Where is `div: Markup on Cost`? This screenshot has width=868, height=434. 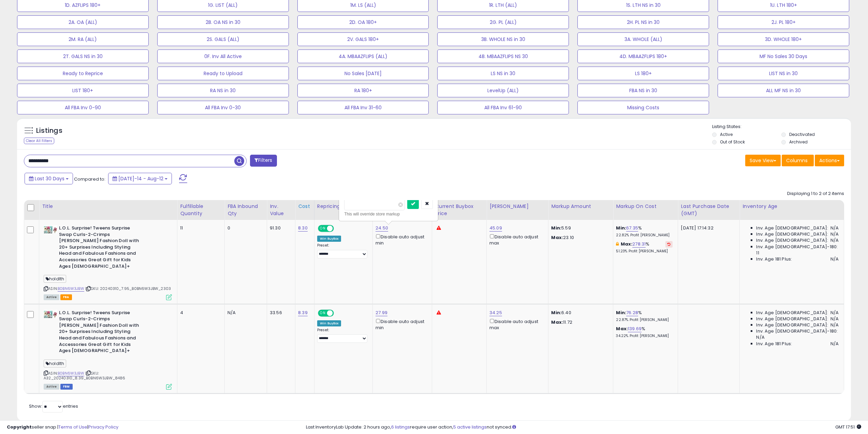 div: Markup on Cost is located at coordinates (645, 206).